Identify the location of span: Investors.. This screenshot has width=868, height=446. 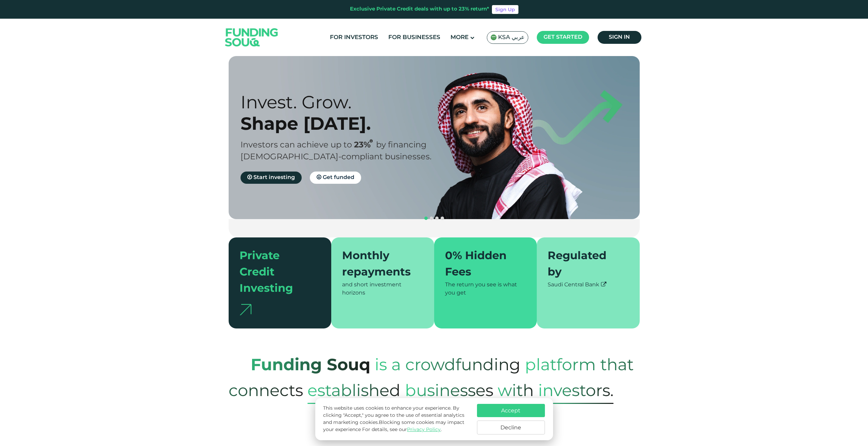
(575, 392).